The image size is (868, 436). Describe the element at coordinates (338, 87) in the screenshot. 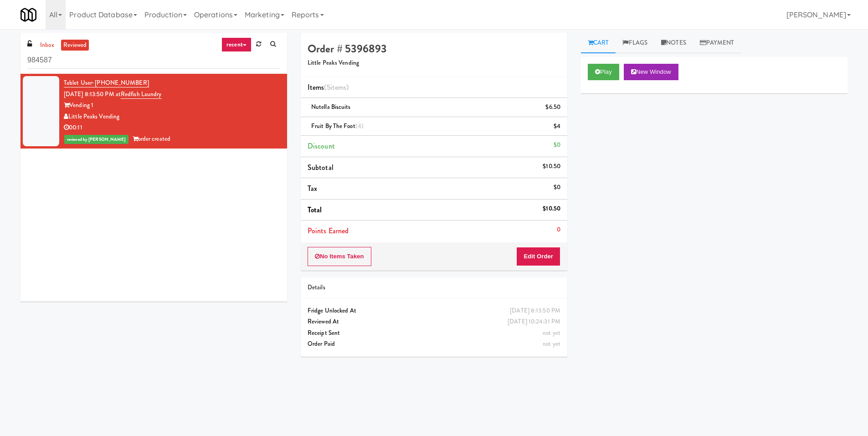

I see `ng-pluralize: items` at that location.